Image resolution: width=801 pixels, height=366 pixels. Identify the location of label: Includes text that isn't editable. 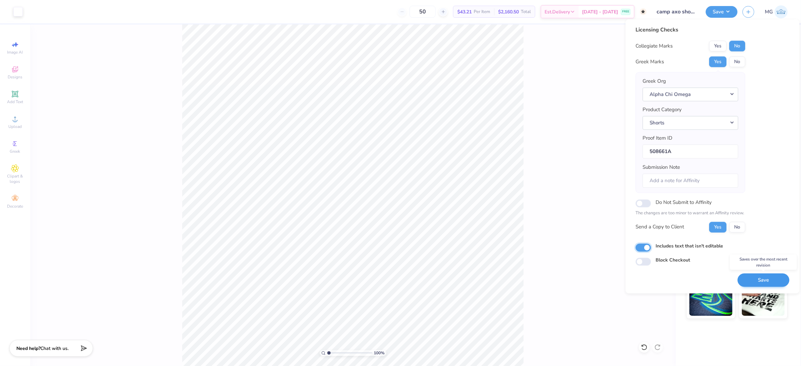
(690, 246).